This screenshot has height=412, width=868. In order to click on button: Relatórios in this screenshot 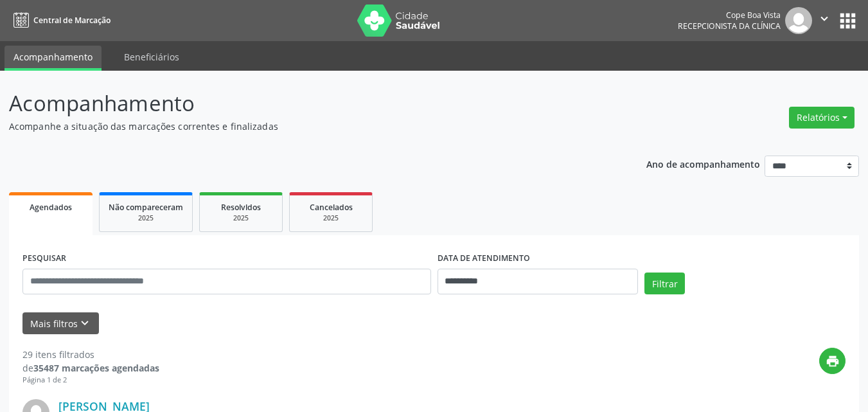, I will do `click(822, 118)`.